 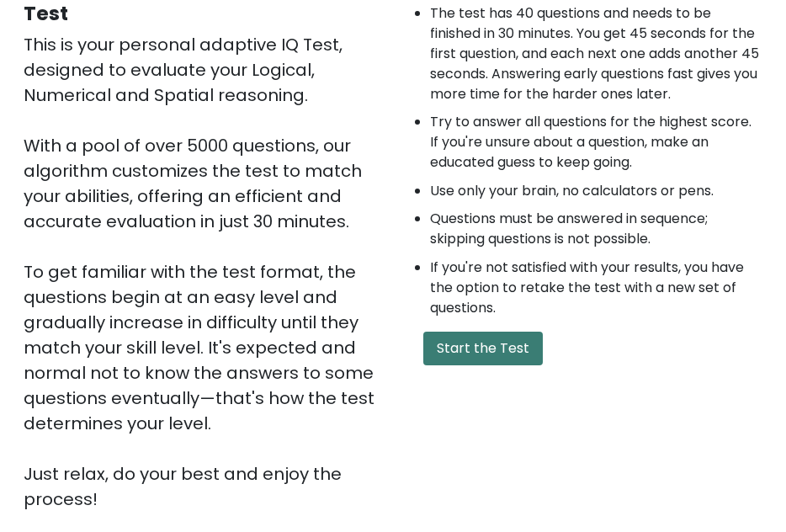 I want to click on button: Start the Test, so click(x=484, y=348).